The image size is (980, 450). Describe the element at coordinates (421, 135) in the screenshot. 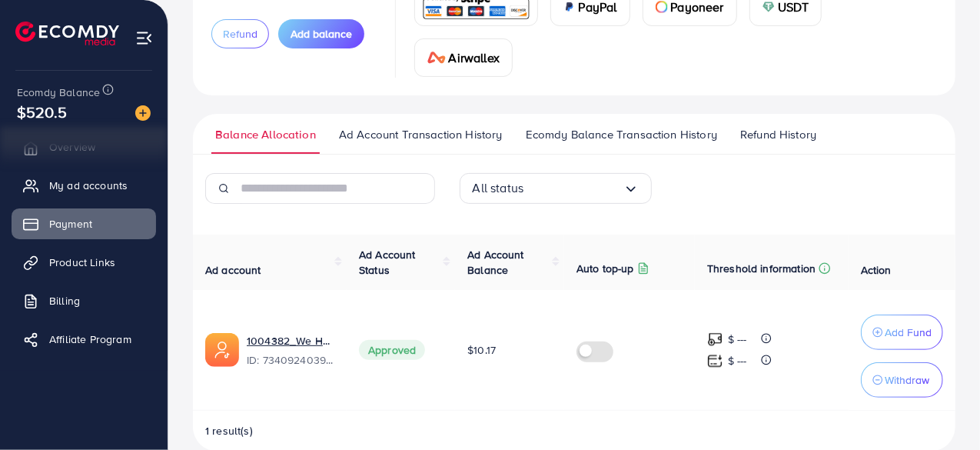

I see `span: Ad Account Transaction History` at that location.